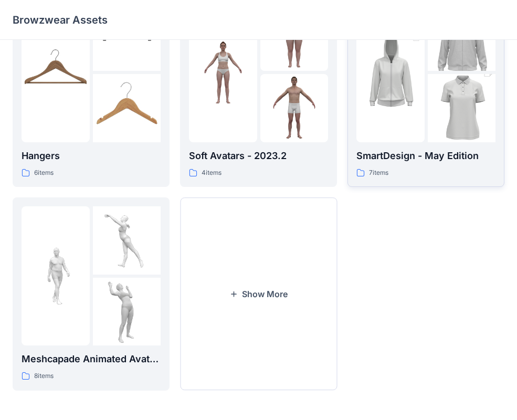 The width and height of the screenshot is (517, 420). I want to click on p: Meshcapade Animated Avatars, so click(91, 359).